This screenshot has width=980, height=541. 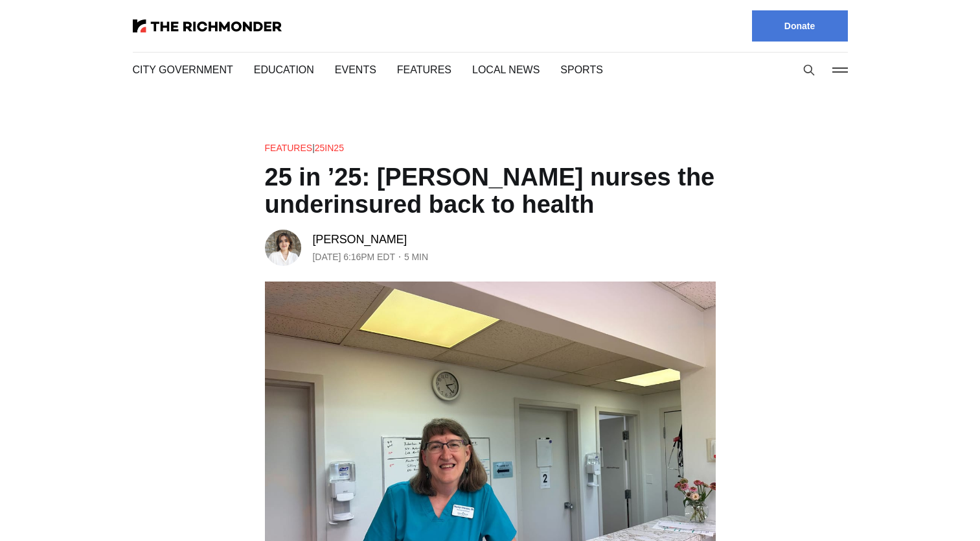 What do you see at coordinates (809, 70) in the screenshot?
I see `button: Search this site` at bounding box center [809, 70].